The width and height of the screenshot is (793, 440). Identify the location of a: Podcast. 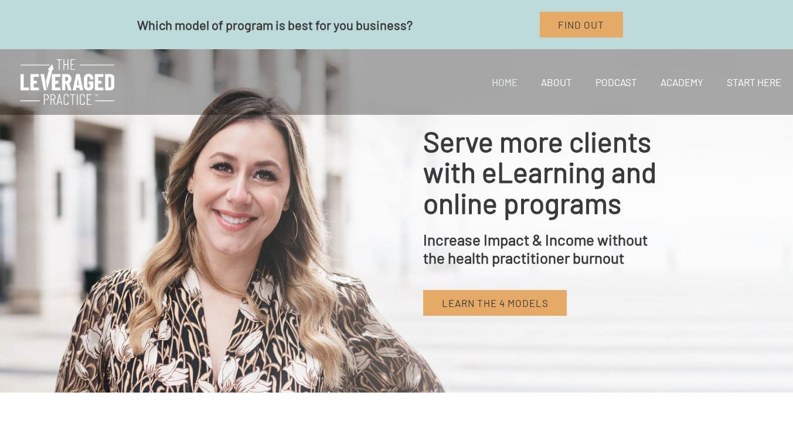
(616, 82).